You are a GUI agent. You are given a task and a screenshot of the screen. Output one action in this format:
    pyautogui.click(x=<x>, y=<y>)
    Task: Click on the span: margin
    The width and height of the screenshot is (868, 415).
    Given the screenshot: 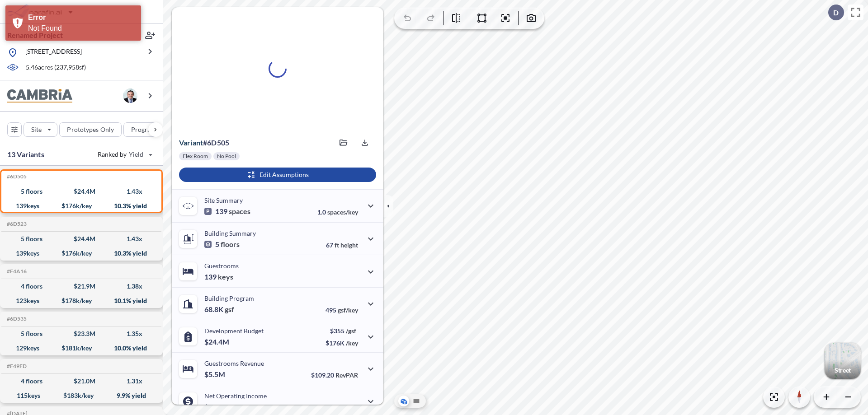 What is the action you would take?
    pyautogui.click(x=348, y=408)
    